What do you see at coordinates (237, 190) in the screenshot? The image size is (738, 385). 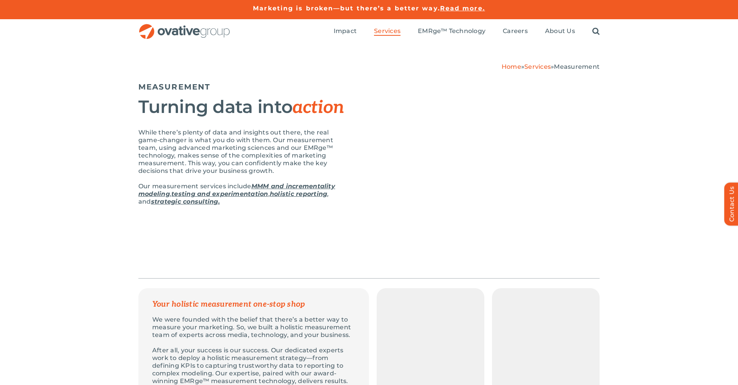 I see `a: MMM and incrementality modeling` at bounding box center [237, 190].